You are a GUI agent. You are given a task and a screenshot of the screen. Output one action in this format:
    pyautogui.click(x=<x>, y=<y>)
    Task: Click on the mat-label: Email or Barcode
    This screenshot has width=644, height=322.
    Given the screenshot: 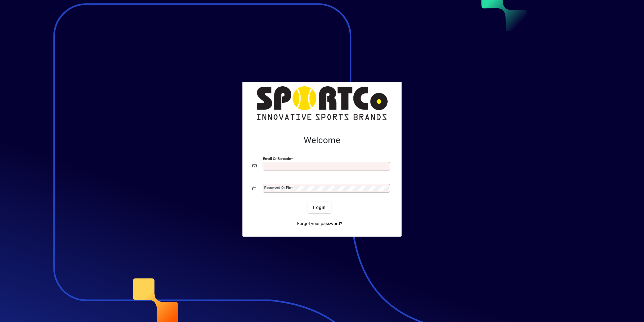 What is the action you would take?
    pyautogui.click(x=277, y=159)
    